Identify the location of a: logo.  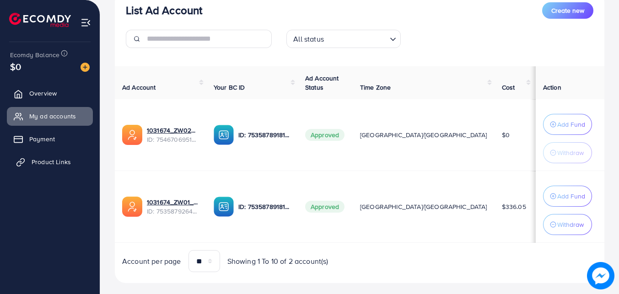
(40, 20).